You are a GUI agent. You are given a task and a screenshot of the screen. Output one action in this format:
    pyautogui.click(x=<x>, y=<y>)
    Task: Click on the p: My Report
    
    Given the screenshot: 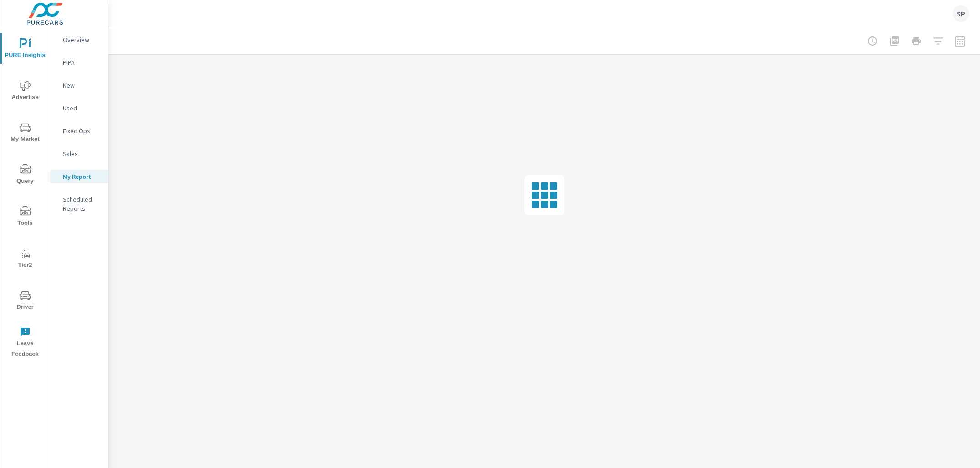 What is the action you would take?
    pyautogui.click(x=82, y=176)
    